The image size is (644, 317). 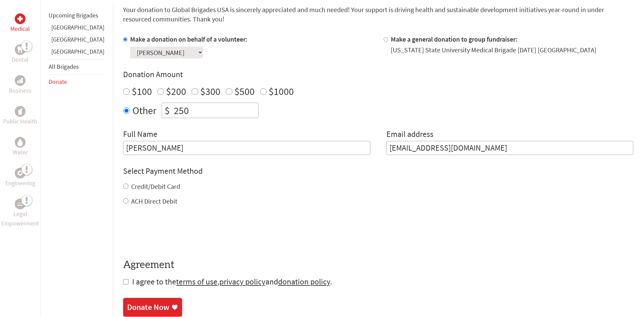 I want to click on span: I agree to the , and ., so click(x=232, y=282).